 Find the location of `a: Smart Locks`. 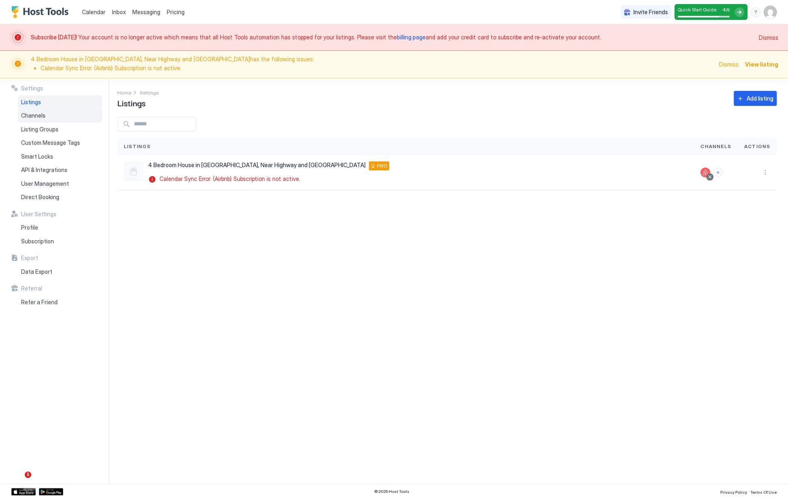

a: Smart Locks is located at coordinates (60, 157).